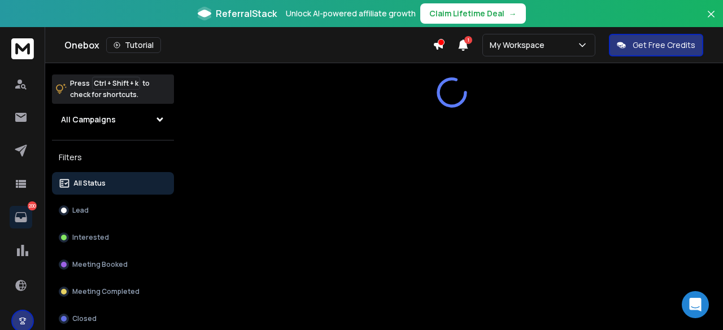 This screenshot has height=330, width=723. Describe the element at coordinates (116, 83) in the screenshot. I see `span: Ctrl + Shift + k` at that location.